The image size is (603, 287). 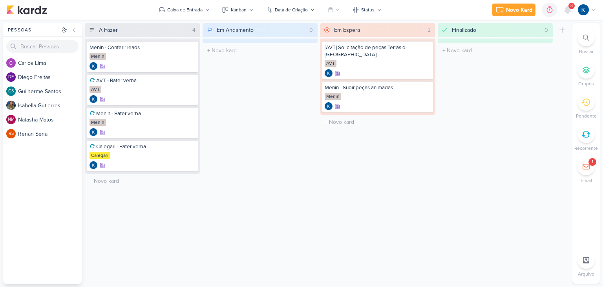 I want to click on input: Buscar Pessoas, so click(x=42, y=46).